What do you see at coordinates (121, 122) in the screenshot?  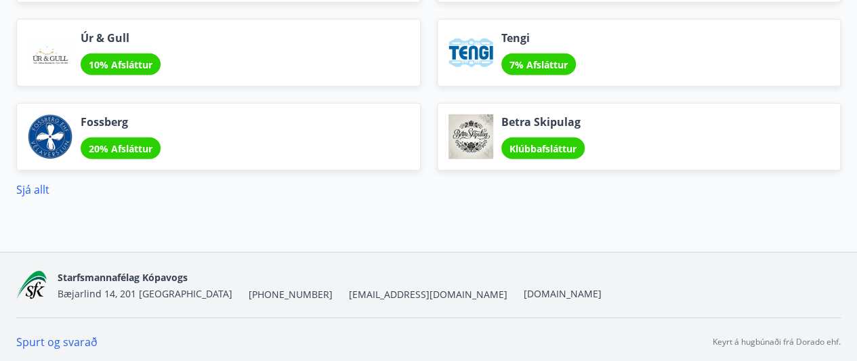 I see `span: Fossberg` at bounding box center [121, 122].